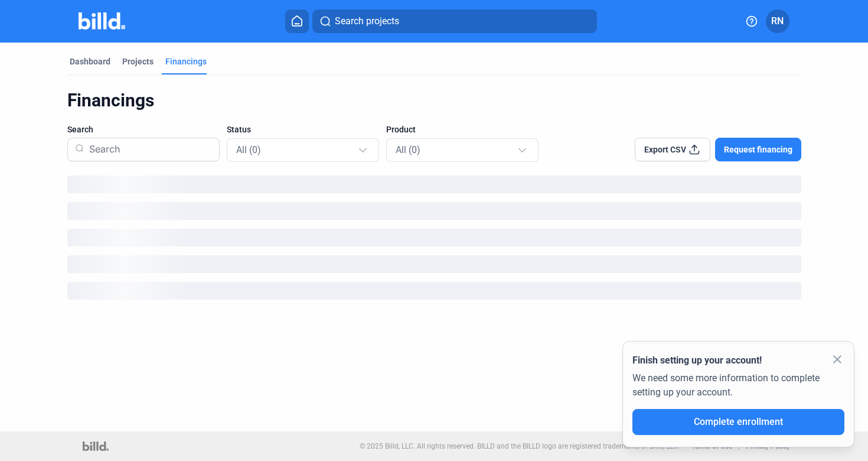 The width and height of the screenshot is (868, 461). I want to click on img: Billd Company Logo, so click(102, 21).